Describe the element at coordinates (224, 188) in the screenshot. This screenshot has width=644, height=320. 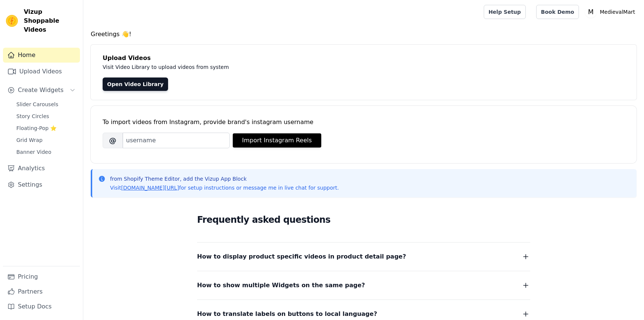
I see `p: Visit for setup instructions or message me in live chat for support.` at that location.